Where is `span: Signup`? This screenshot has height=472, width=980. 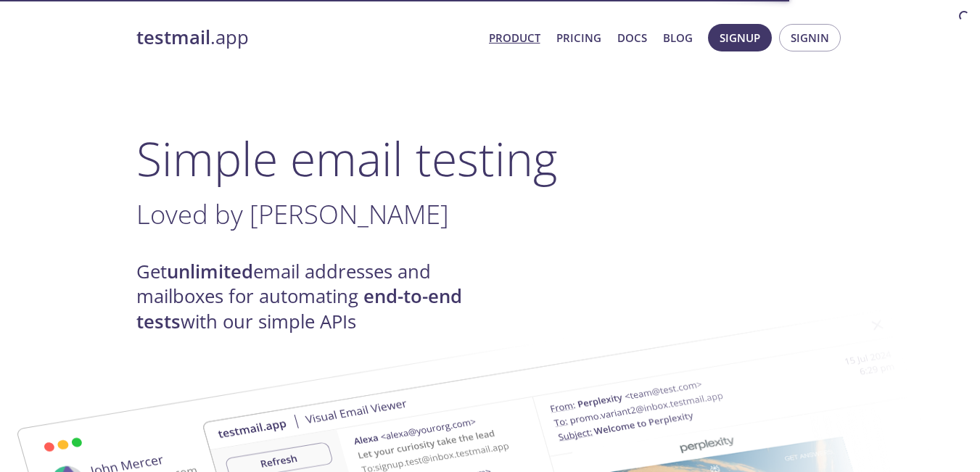 span: Signup is located at coordinates (740, 38).